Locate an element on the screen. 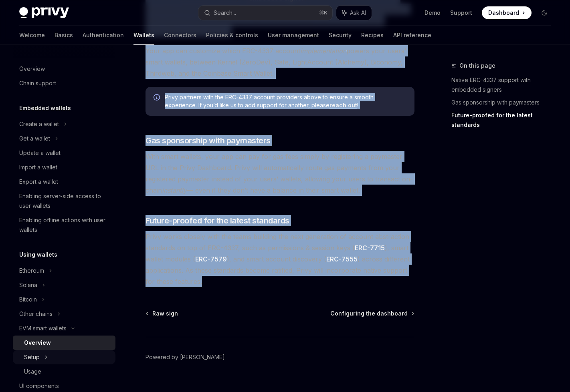 This screenshot has height=392, width=570. div: UI components is located at coordinates (39, 386).